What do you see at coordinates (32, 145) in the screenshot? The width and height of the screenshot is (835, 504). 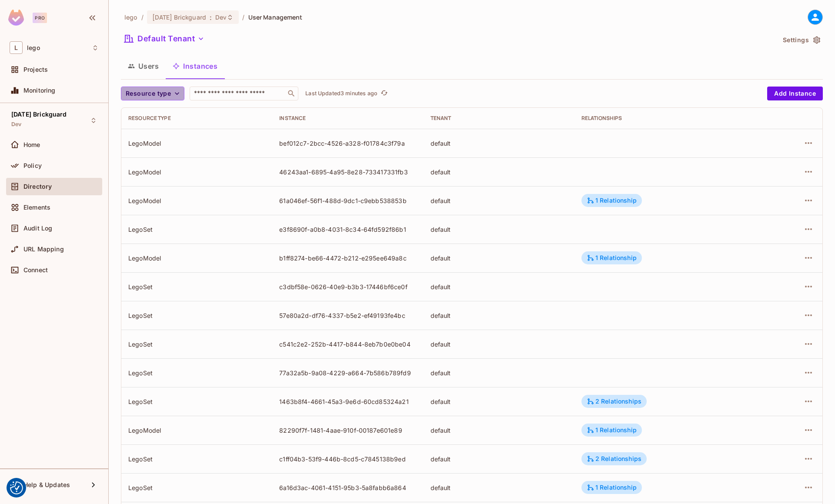 I see `span: Home` at bounding box center [32, 145].